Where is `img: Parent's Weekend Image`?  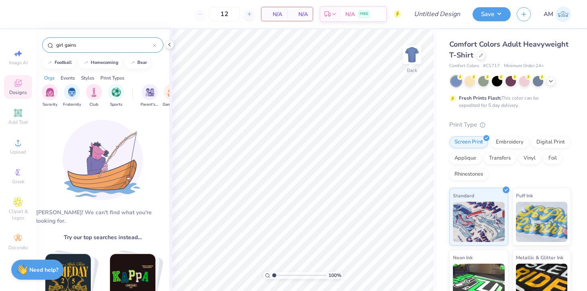
img: Parent's Weekend Image is located at coordinates (150, 92).